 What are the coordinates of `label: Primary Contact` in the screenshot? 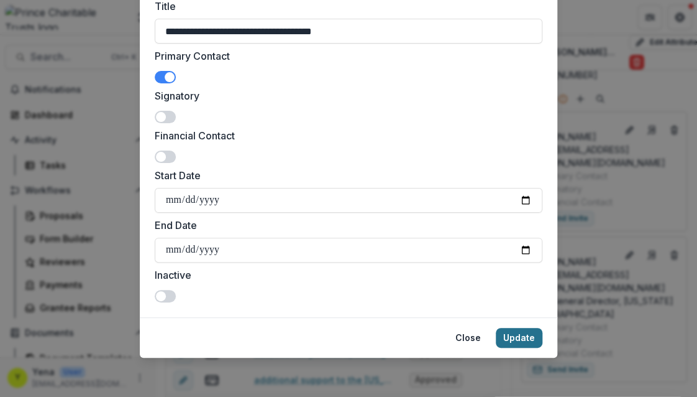 It's located at (345, 56).